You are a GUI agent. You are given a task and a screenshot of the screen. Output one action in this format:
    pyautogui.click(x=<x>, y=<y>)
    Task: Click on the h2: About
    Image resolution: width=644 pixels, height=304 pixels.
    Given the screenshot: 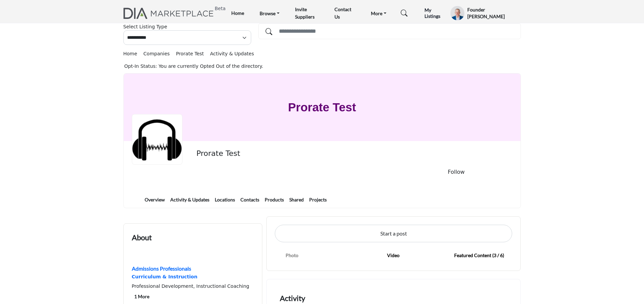 What is the action you would take?
    pyautogui.click(x=142, y=237)
    